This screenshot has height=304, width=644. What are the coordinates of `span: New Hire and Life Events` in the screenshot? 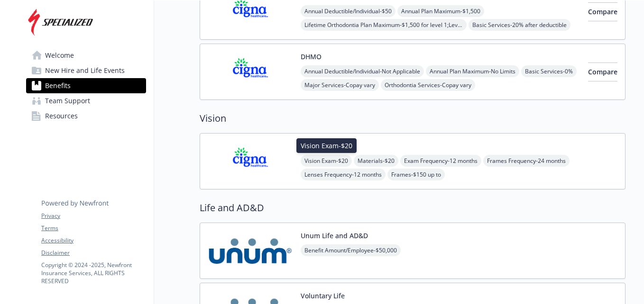 It's located at (85, 70).